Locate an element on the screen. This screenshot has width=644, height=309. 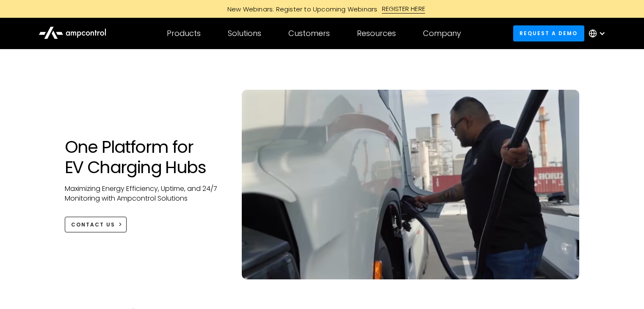
div: REGISTER HERE is located at coordinates (403, 9).